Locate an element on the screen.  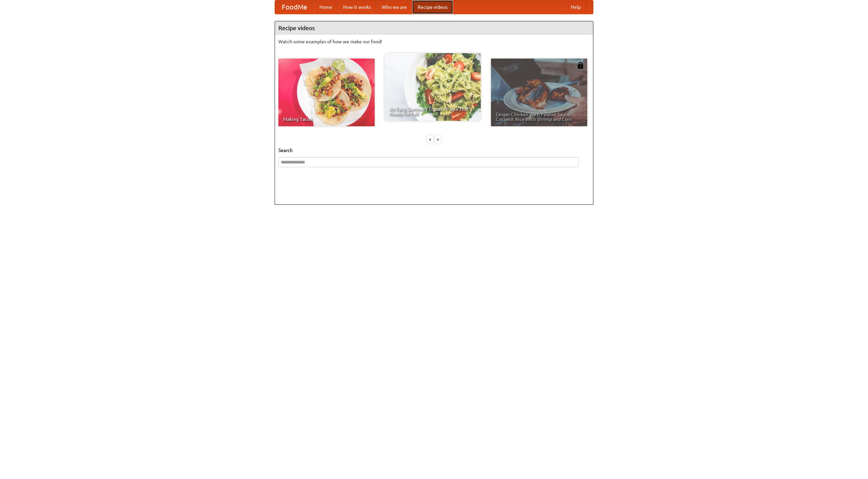
a: Help is located at coordinates (576, 7).